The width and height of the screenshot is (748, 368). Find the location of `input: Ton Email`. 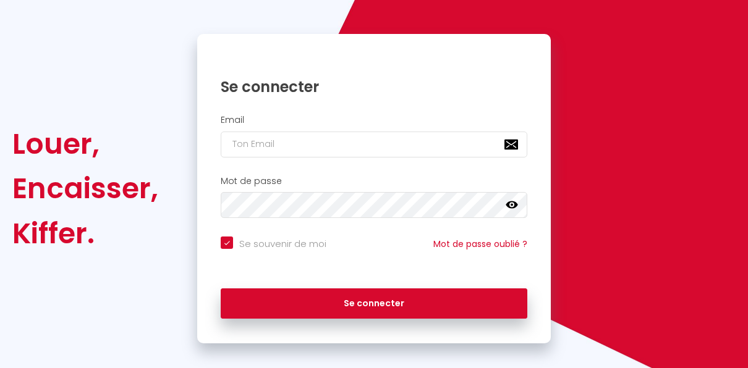

input: Ton Email is located at coordinates (374, 145).